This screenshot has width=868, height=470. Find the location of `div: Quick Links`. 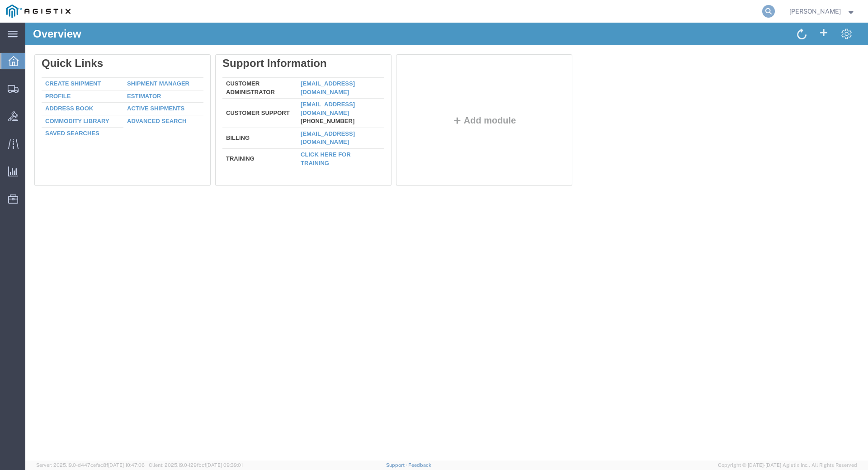

div: Quick Links is located at coordinates (98, 40).